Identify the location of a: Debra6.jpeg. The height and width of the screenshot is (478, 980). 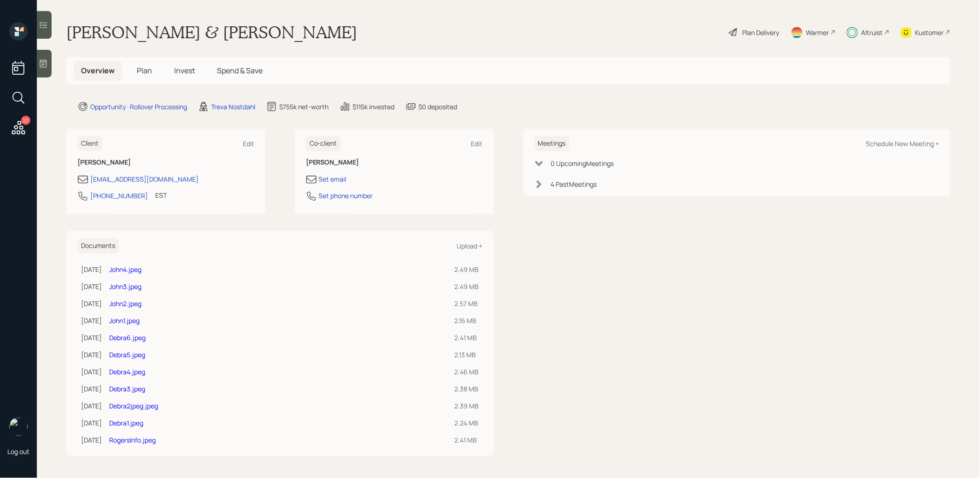
(127, 337).